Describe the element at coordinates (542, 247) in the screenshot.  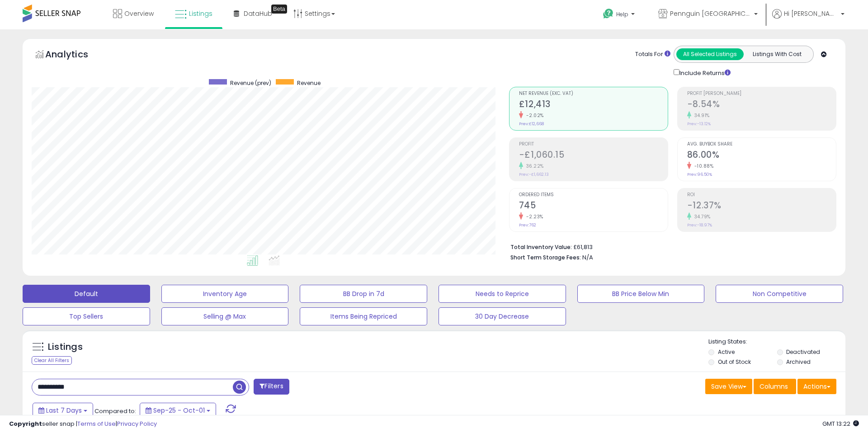
I see `b: Total Inventory Value:` at that location.